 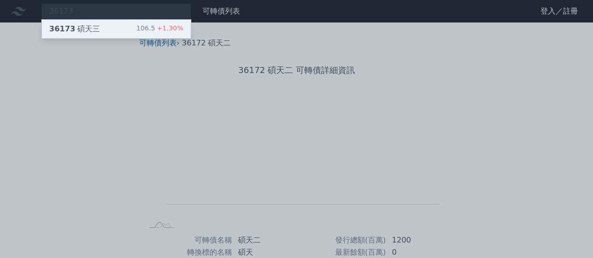 I want to click on span: +1.30%, so click(x=169, y=28).